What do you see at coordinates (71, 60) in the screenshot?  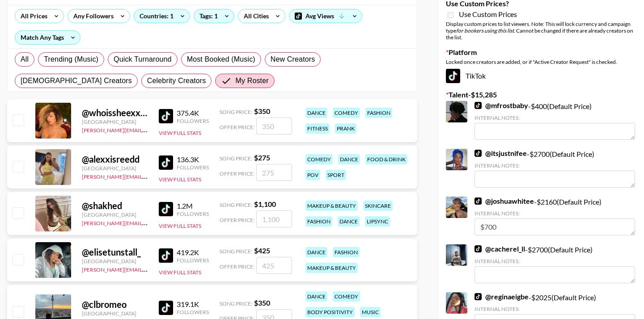 I see `span: Trending (Music)` at bounding box center [71, 60].